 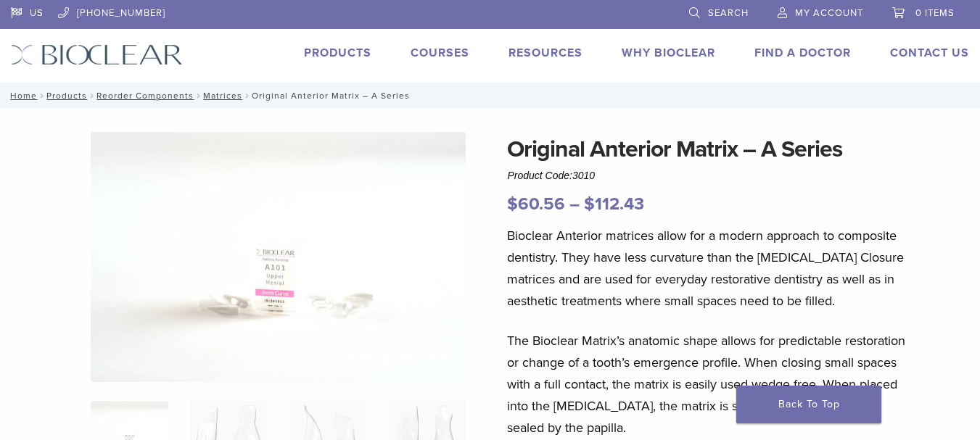 What do you see at coordinates (21, 96) in the screenshot?
I see `a: Home` at bounding box center [21, 96].